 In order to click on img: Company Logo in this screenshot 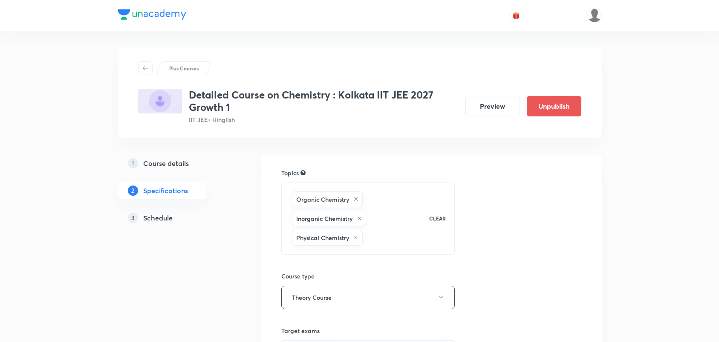, I will do `click(152, 14)`.